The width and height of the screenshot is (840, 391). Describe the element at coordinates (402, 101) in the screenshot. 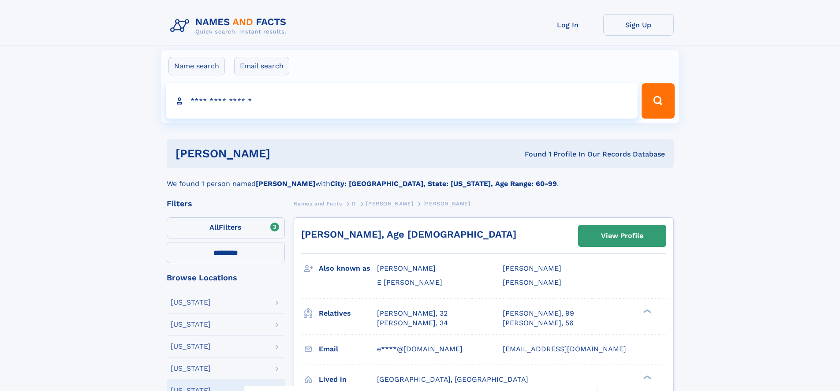

I see `input: search input` at that location.